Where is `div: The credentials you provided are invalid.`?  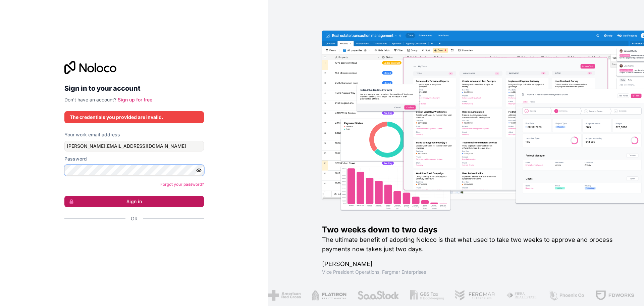
div: The credentials you provided are invalid. is located at coordinates (134, 117).